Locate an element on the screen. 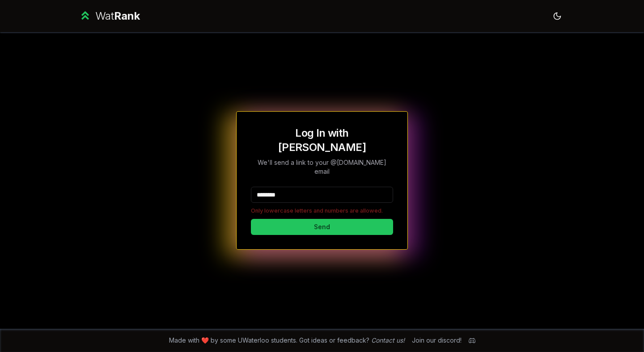 The height and width of the screenshot is (352, 644). div: Join our discord! is located at coordinates (436, 340).